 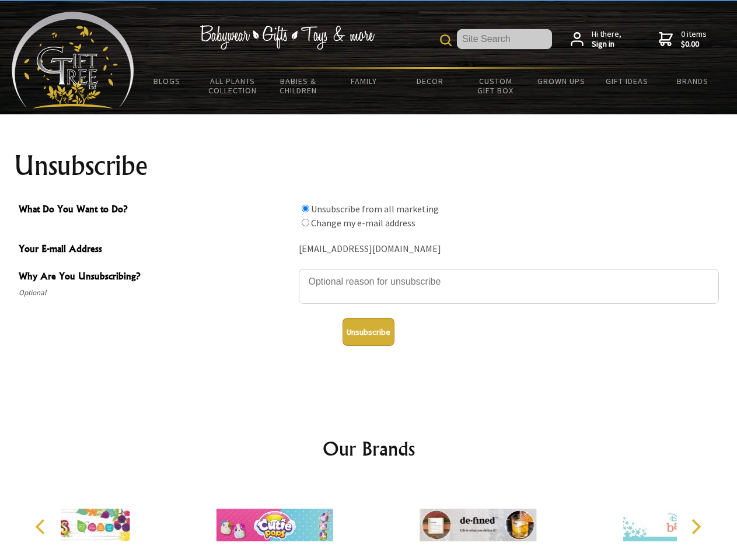 What do you see at coordinates (156, 210) in the screenshot?
I see `span: What Do You Want to Do?` at bounding box center [156, 210].